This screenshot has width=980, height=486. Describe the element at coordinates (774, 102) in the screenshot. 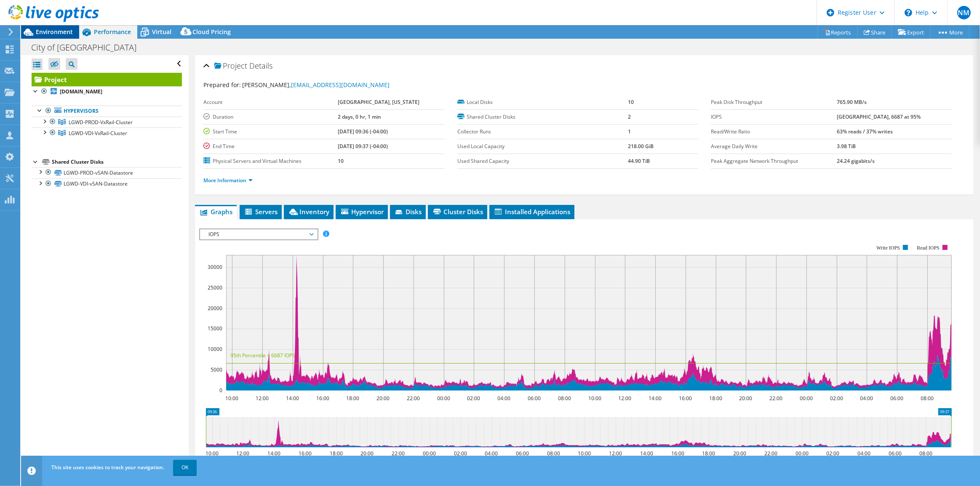

I see `label: Peak Disk Throughput` at that location.